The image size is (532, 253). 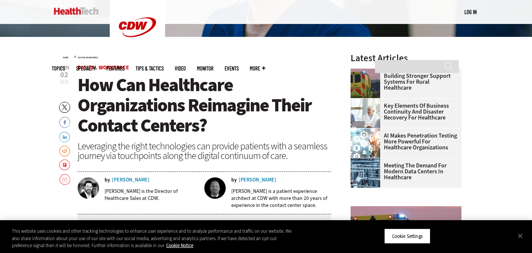 I want to click on a: Meeting the Demand for Modern Data Centers in Healthcare, so click(x=404, y=172).